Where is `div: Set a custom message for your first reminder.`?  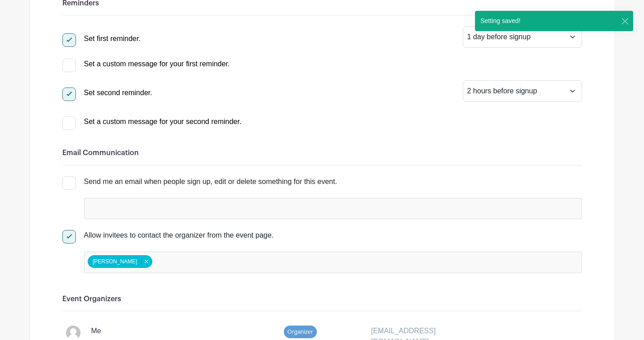 div: Set a custom message for your first reminder. is located at coordinates (157, 64).